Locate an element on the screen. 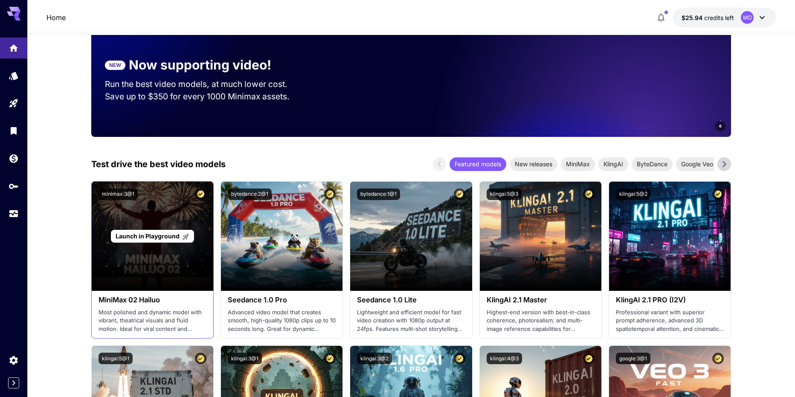 The image size is (795, 397). div: KlingAI is located at coordinates (613, 164).